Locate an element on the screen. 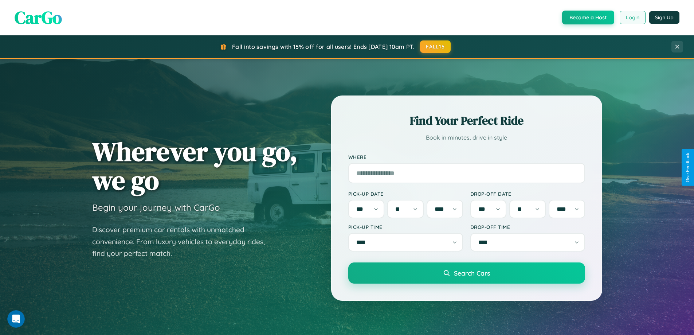 Image resolution: width=694 pixels, height=335 pixels. button: Search Cars is located at coordinates (467, 273).